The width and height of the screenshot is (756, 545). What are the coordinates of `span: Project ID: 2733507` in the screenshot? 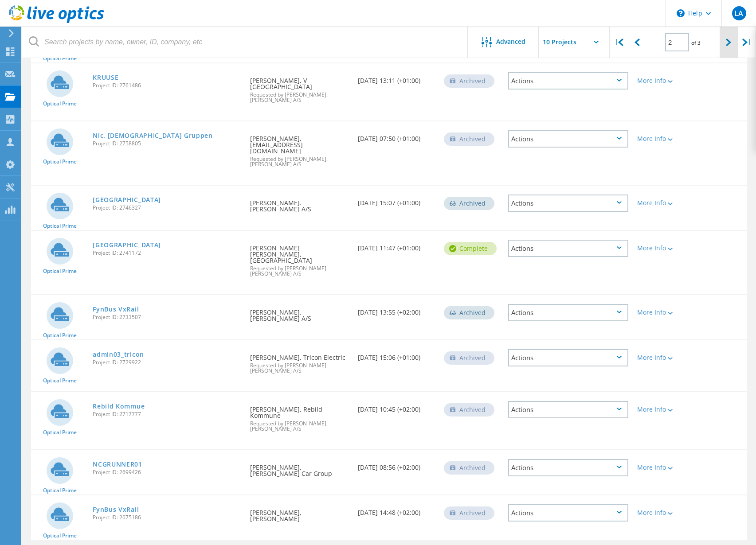 It's located at (167, 317).